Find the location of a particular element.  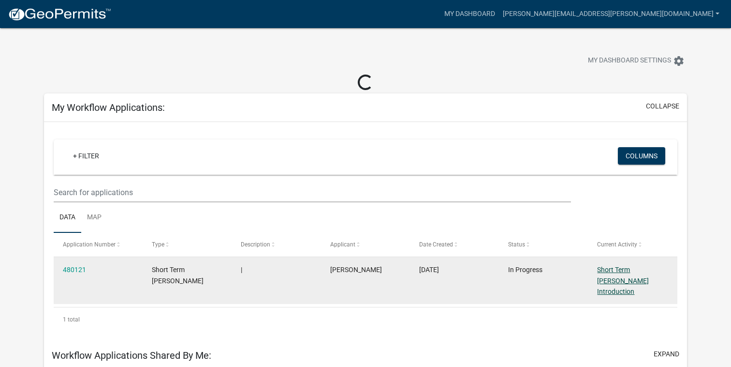

datatable-header-cell: Applicant is located at coordinates (365, 244).